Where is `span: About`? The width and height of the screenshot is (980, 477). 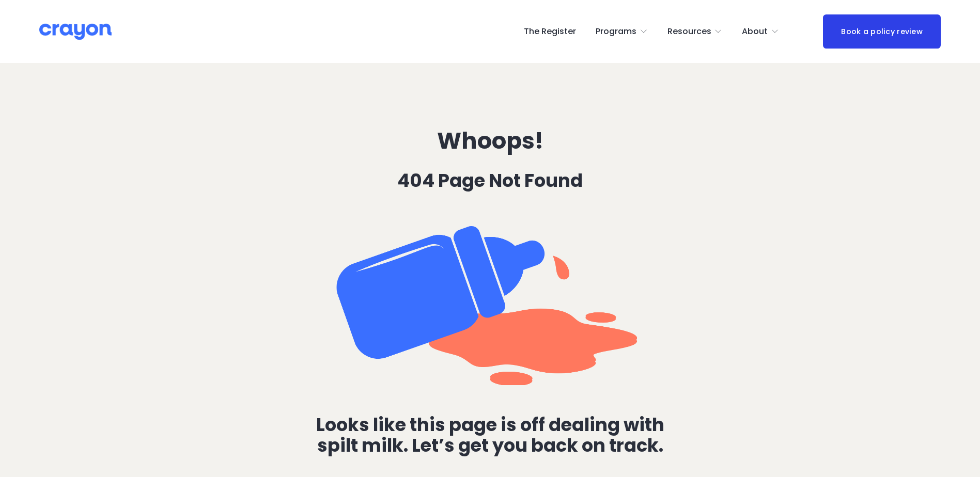 span: About is located at coordinates (755, 32).